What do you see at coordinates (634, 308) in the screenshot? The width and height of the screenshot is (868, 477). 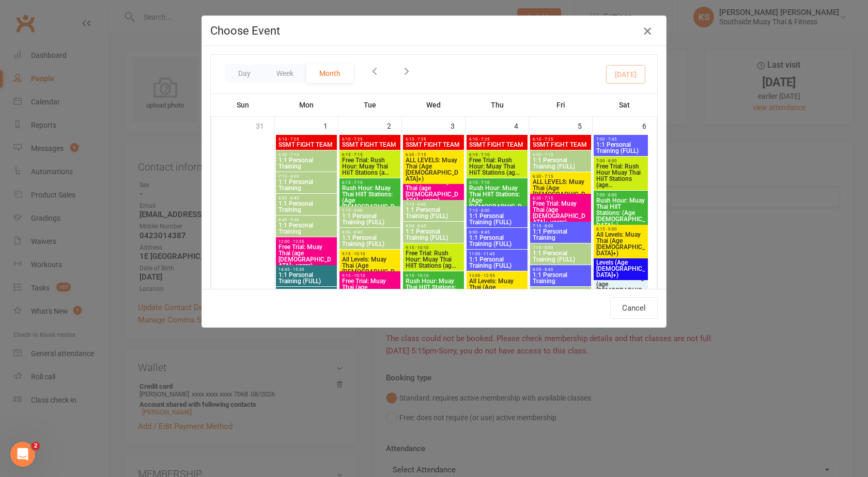 I see `button: Cancel` at bounding box center [634, 308].